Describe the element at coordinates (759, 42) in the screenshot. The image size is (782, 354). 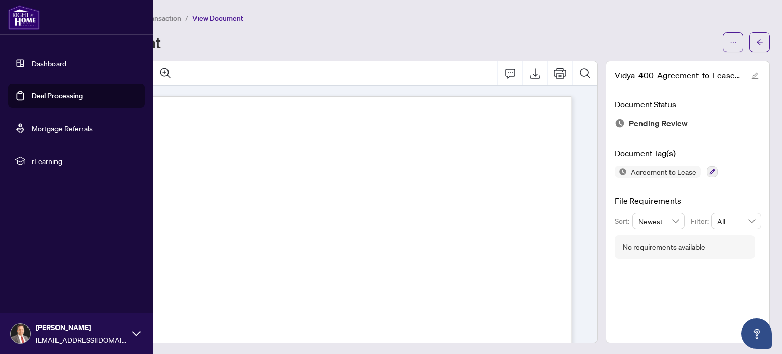
I see `span: arrow-left` at that location.